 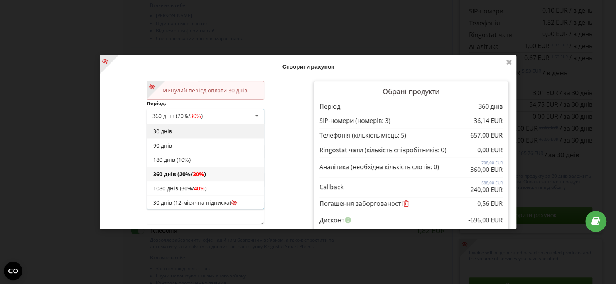 I want to click on div: Бонус, so click(x=411, y=235).